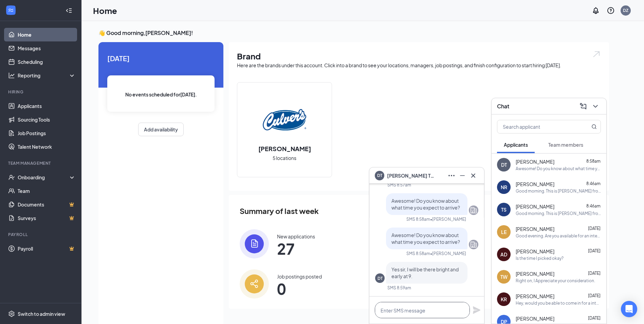  Describe the element at coordinates (105, 11) in the screenshot. I see `h1: Home` at that location.